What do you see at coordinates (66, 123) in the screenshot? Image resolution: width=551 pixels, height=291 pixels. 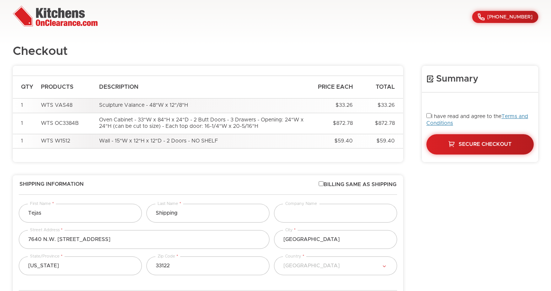 I see `td: WTS OC3384B` at bounding box center [66, 123].